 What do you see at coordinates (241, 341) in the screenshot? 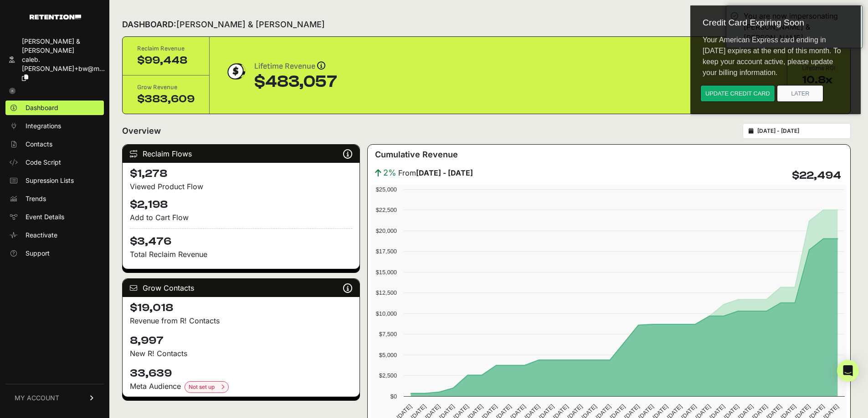
I see `h4: 8,997` at bounding box center [241, 341].